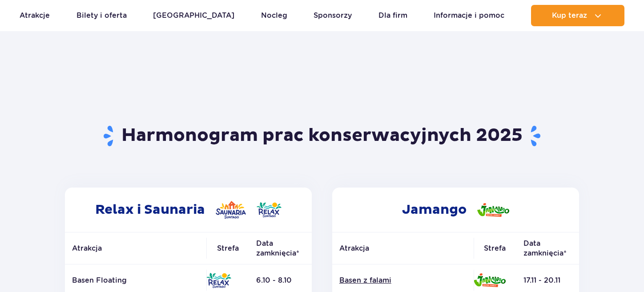  Describe the element at coordinates (469, 15) in the screenshot. I see `a: Informacje i pomoc` at that location.